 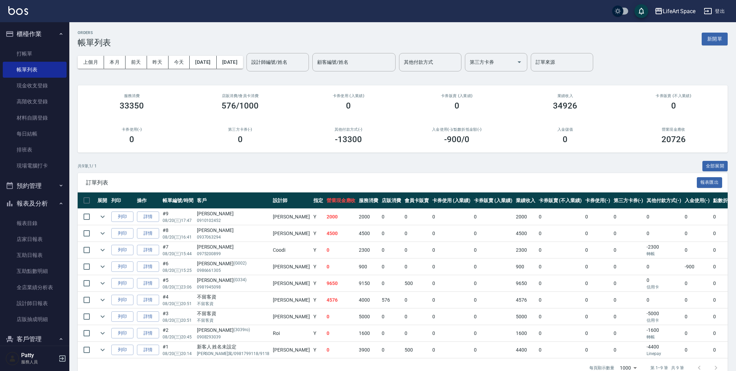 I want to click on span: 訂單列表, so click(x=391, y=183).